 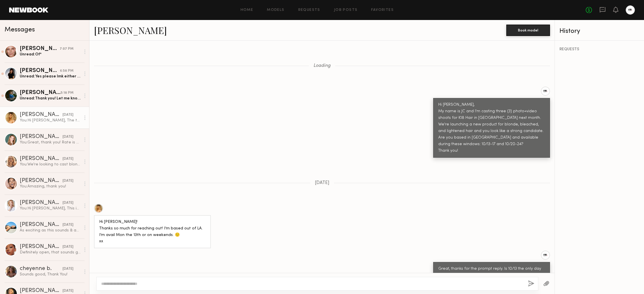 I want to click on div: 7:07 PM, so click(x=67, y=49).